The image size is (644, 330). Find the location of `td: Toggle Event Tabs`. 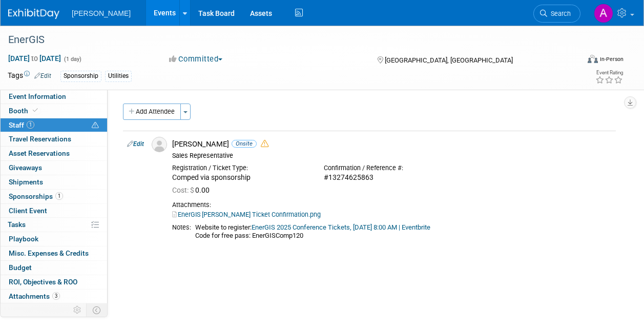

td: Toggle Event Tabs is located at coordinates (97, 310).